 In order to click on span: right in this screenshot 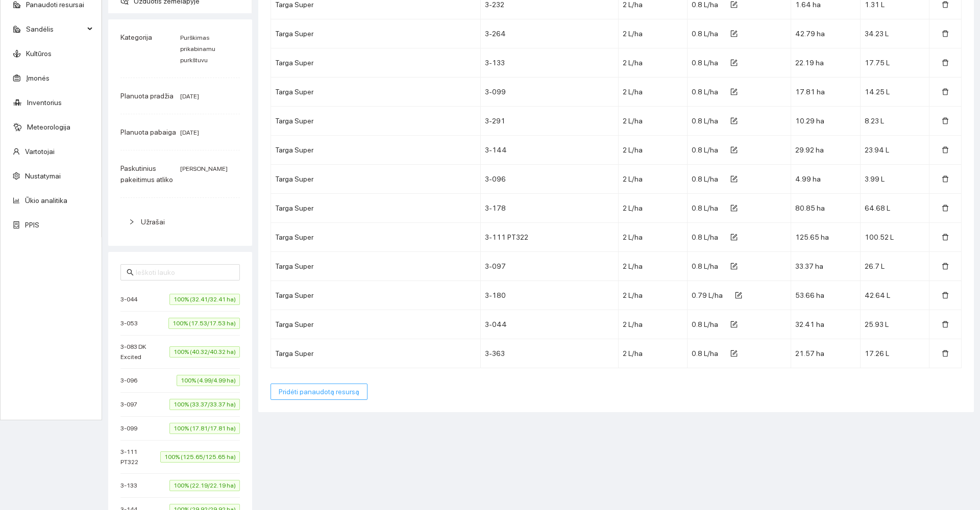, I will do `click(132, 222)`.